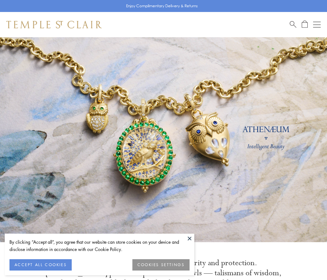 The width and height of the screenshot is (327, 280). I want to click on button: Open navigation, so click(317, 25).